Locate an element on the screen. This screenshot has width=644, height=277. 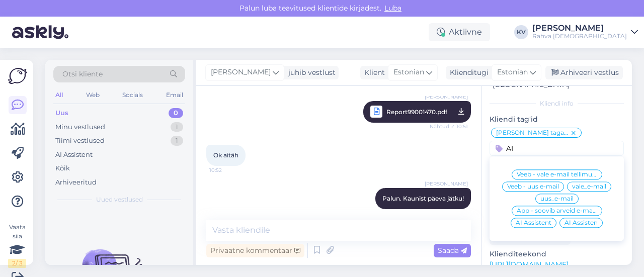
div: Email is located at coordinates (175, 95).